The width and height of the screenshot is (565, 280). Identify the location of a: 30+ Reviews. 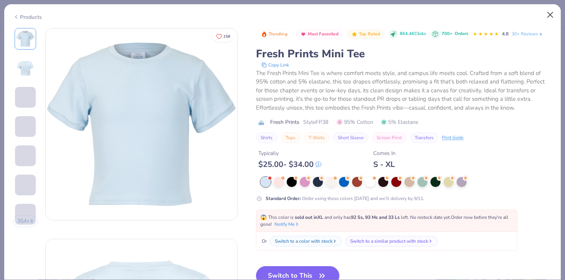
(527, 34).